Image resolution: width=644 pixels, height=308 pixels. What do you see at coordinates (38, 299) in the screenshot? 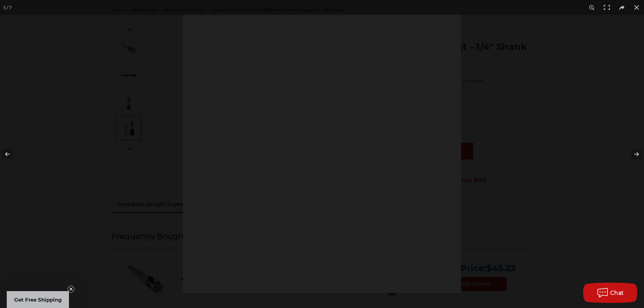
I see `span: Get Free Shipping` at bounding box center [38, 299].